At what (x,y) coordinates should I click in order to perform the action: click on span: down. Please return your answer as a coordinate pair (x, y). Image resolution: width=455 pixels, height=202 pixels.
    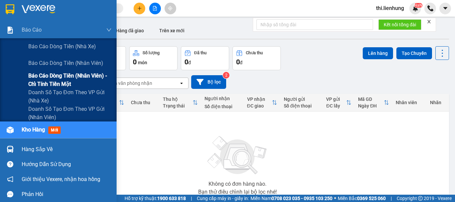
    Looking at the image, I should click on (109, 30).